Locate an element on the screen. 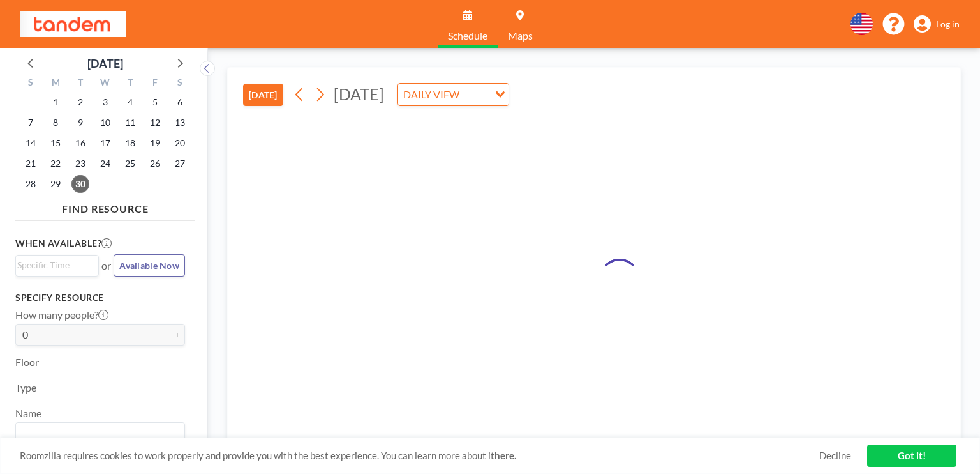 The height and width of the screenshot is (474, 980). span: DAILY VIEW is located at coordinates (432, 94).